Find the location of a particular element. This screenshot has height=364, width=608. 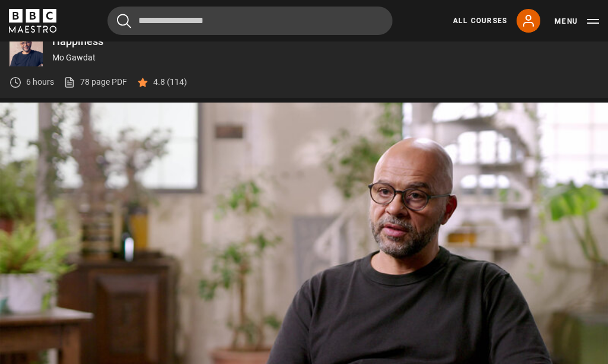

a: 78 page PDF is located at coordinates (95, 81).